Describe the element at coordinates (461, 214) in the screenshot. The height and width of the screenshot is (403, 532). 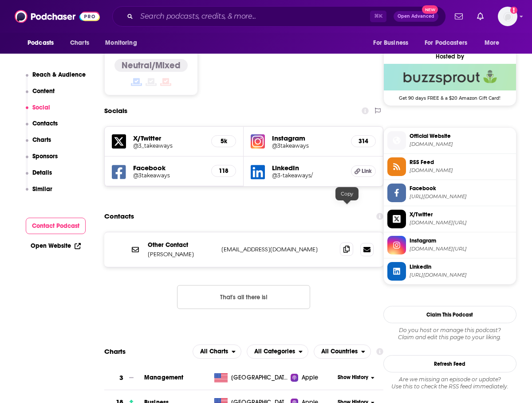
I see `span: X/Twitter` at that location.